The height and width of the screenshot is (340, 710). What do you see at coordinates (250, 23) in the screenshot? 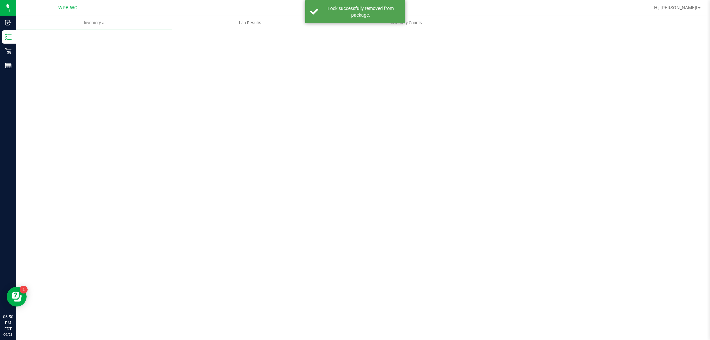
I see `a: Lab Results` at bounding box center [250, 23].